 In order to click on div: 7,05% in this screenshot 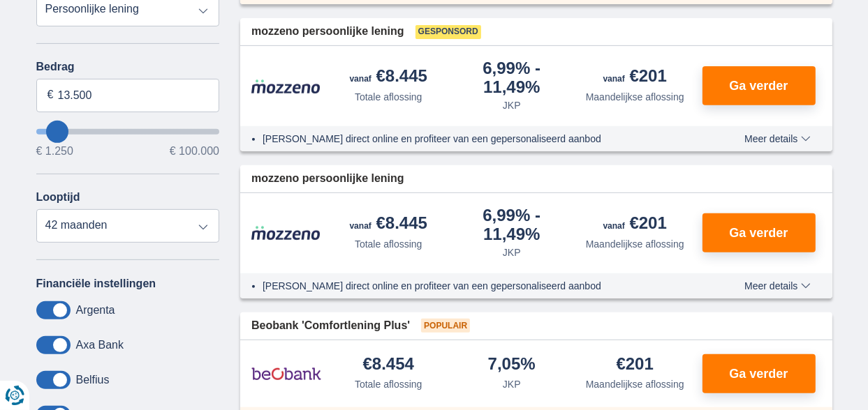, I will do `click(511, 365)`.